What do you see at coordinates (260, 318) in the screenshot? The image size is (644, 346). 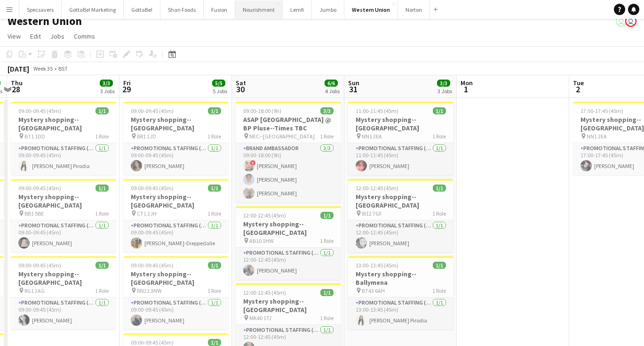 I see `span: MK40 1TJ` at bounding box center [260, 318].